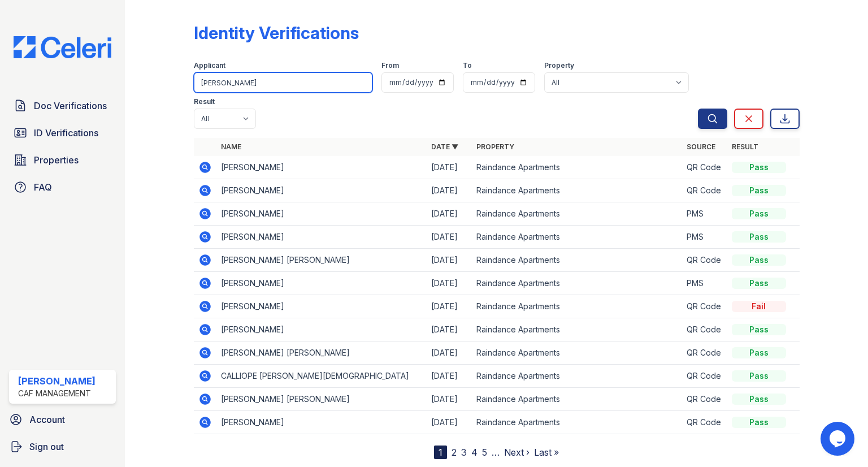 This screenshot has width=868, height=467. What do you see at coordinates (231, 147) in the screenshot?
I see `a: Name` at bounding box center [231, 147].